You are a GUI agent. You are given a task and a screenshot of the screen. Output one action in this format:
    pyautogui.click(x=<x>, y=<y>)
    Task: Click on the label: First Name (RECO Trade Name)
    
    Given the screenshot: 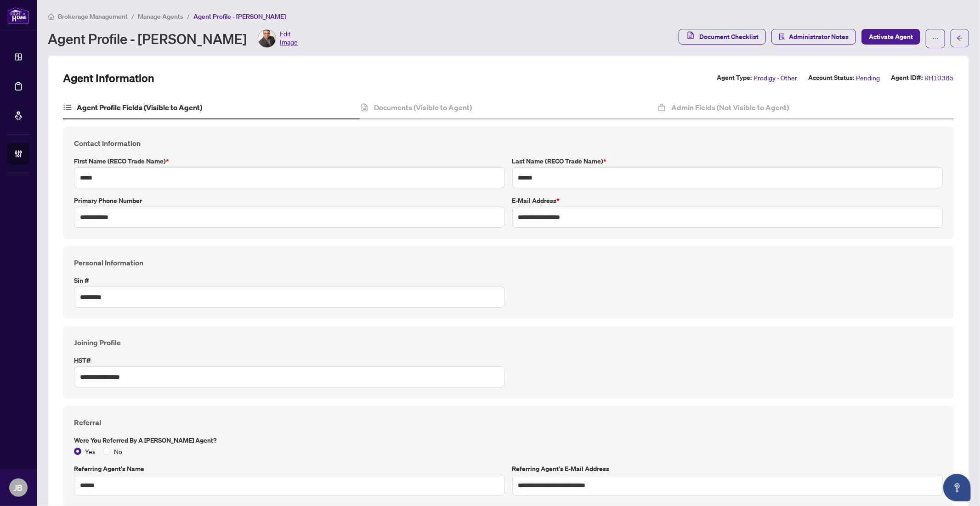 What is the action you would take?
    pyautogui.click(x=289, y=161)
    